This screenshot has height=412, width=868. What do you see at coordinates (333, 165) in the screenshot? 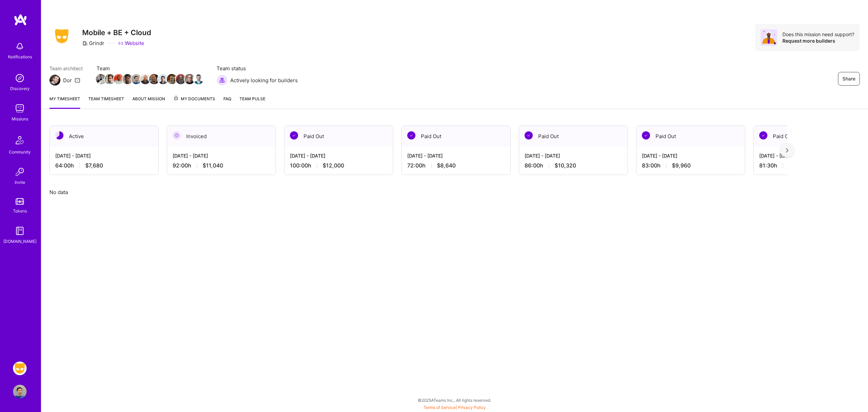
I see `span: $12,000` at bounding box center [333, 165].